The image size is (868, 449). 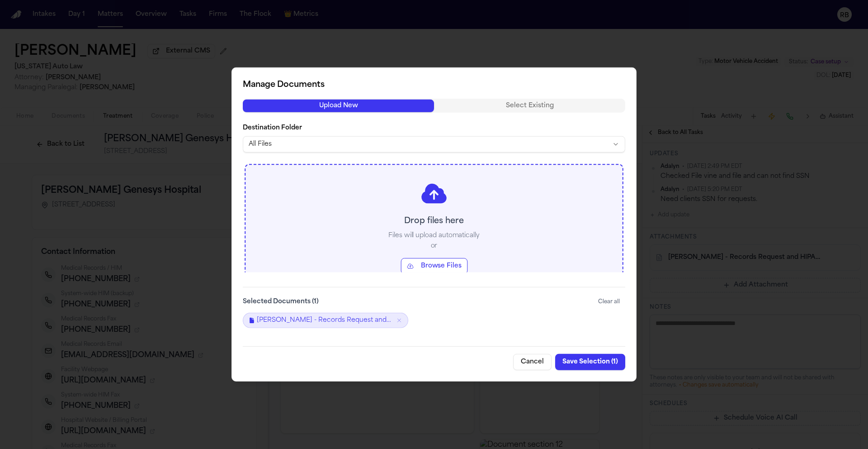 What do you see at coordinates (338, 105) in the screenshot?
I see `button: Upload New` at bounding box center [338, 105].